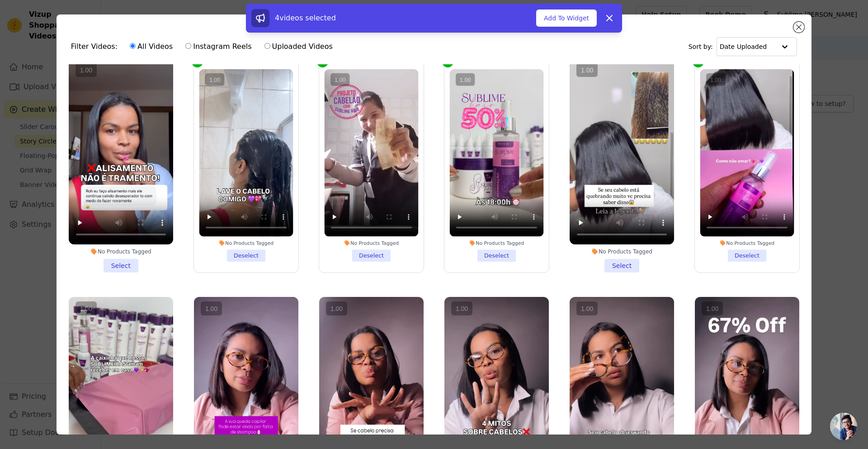 The height and width of the screenshot is (449, 868). I want to click on label: Instagram Reels, so click(218, 47).